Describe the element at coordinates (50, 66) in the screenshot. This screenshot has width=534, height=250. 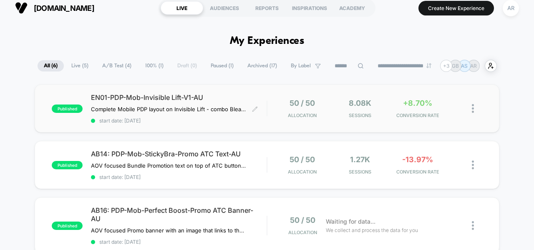
I see `span: All ( 6 )` at that location.